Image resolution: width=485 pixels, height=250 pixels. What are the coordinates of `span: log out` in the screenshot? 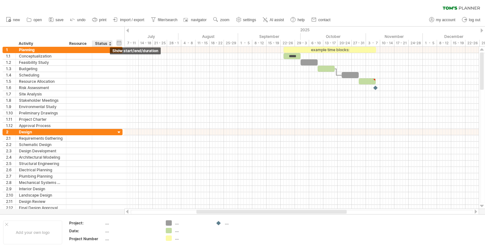 It's located at (475, 20).